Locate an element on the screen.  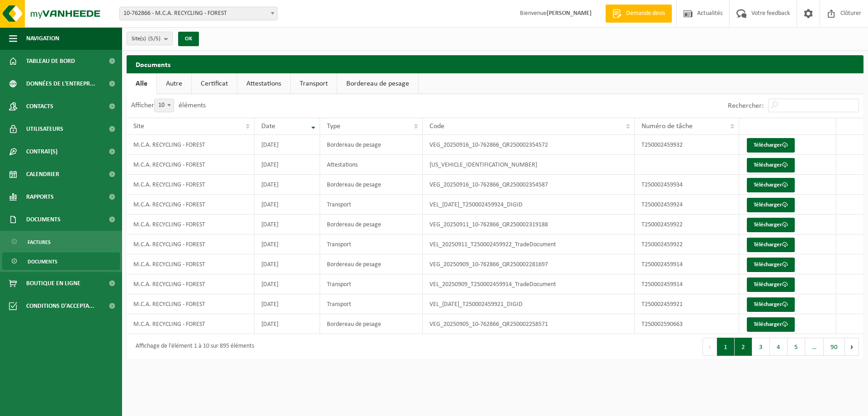
button: 3 is located at coordinates (761, 347).